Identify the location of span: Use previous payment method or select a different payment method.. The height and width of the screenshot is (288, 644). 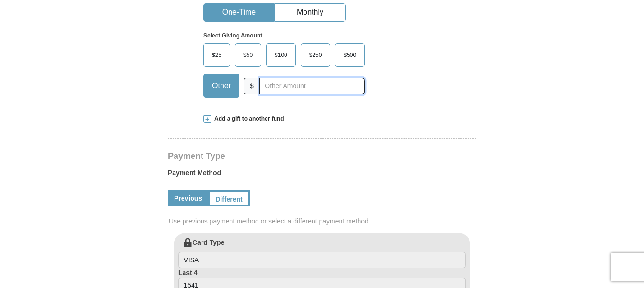
(323, 221).